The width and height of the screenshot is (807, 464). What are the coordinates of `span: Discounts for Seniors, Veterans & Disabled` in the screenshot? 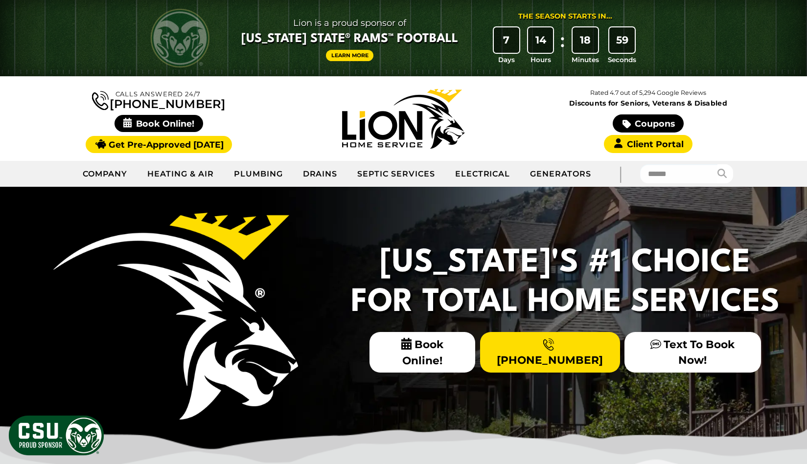 It's located at (648, 103).